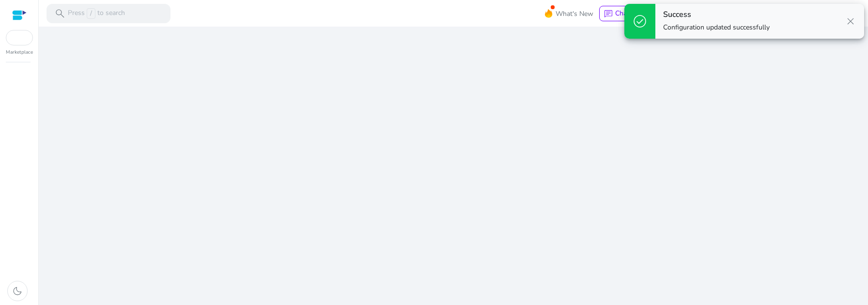 This screenshot has width=868, height=305. What do you see at coordinates (18, 291) in the screenshot?
I see `span: dark_mode` at bounding box center [18, 291].